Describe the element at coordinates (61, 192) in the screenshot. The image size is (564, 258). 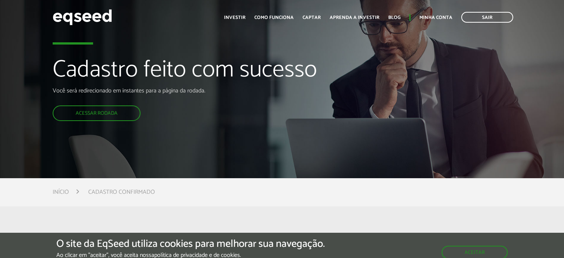
I see `a: Início` at that location.